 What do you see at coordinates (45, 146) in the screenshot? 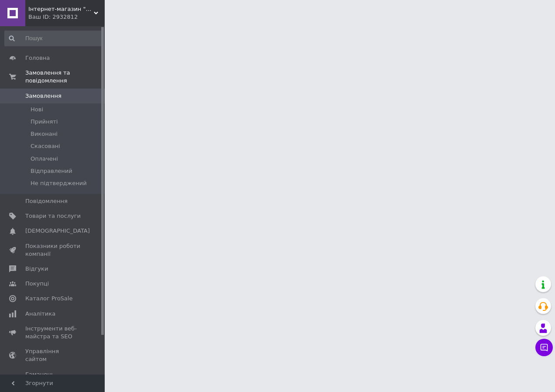
I see `span: Скасовані` at bounding box center [45, 146].